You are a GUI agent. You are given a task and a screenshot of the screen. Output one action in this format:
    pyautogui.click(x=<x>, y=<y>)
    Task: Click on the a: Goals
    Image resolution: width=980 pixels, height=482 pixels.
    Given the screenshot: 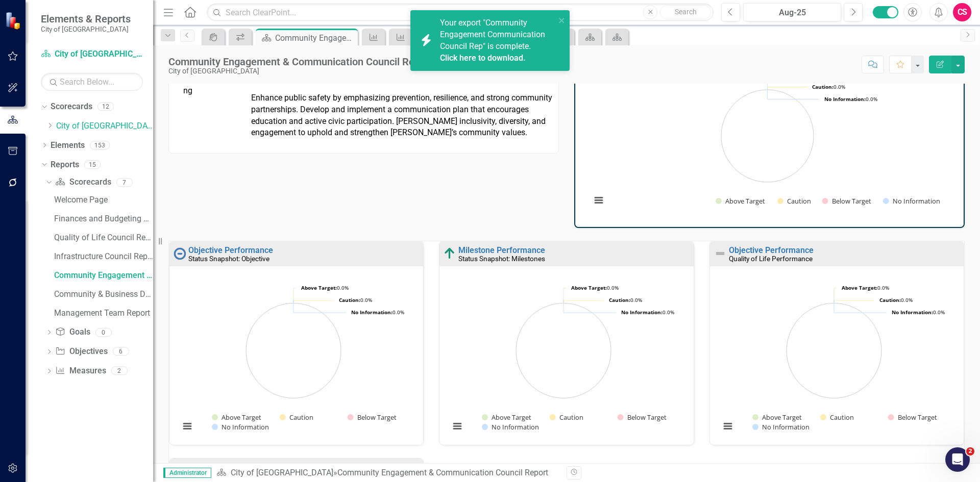 What is the action you would take?
    pyautogui.click(x=72, y=332)
    